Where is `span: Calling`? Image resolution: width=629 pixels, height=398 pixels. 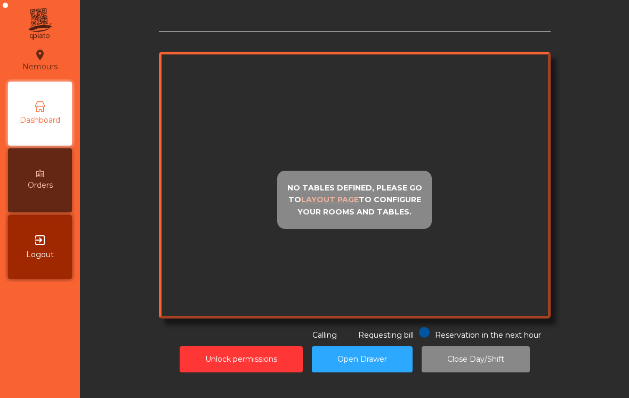 span: Calling is located at coordinates (325, 335).